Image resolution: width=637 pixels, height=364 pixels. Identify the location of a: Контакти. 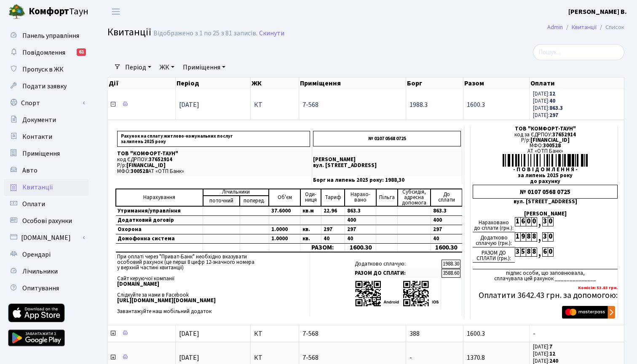
(46, 137).